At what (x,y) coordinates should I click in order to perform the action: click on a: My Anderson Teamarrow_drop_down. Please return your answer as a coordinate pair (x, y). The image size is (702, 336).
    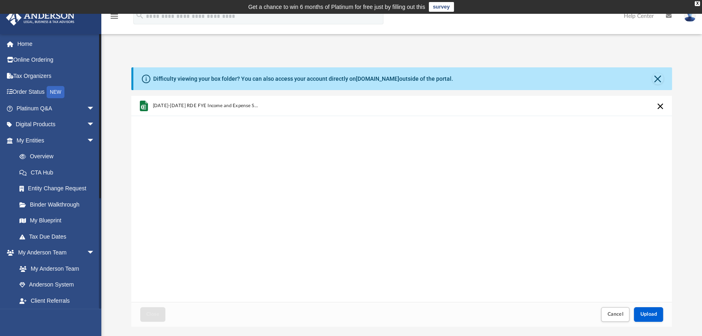
    Looking at the image, I should click on (56, 253).